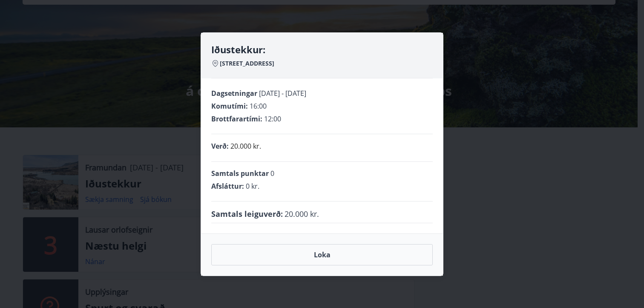  I want to click on span: Afsláttur :, so click(227, 186).